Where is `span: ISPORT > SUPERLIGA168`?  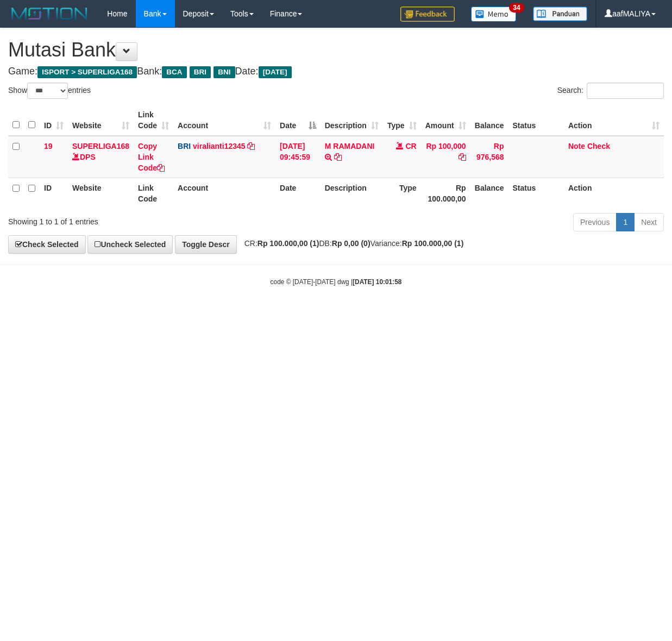 span: ISPORT > SUPERLIGA168 is located at coordinates (87, 73).